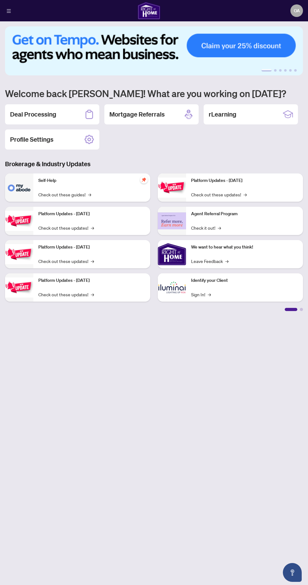 This screenshot has height=585, width=308. What do you see at coordinates (209, 261) in the screenshot?
I see `a: Leave Feedback→` at bounding box center [209, 261].